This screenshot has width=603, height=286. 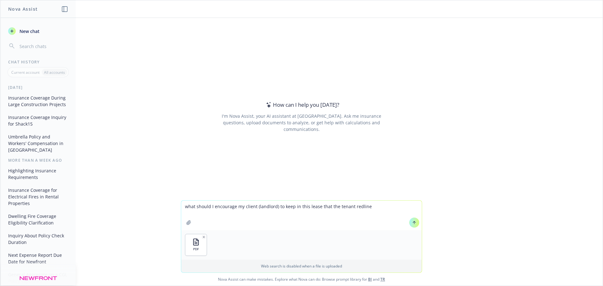 I want to click on button: Next Expense Report Due Date for Newfront, so click(x=38, y=259).